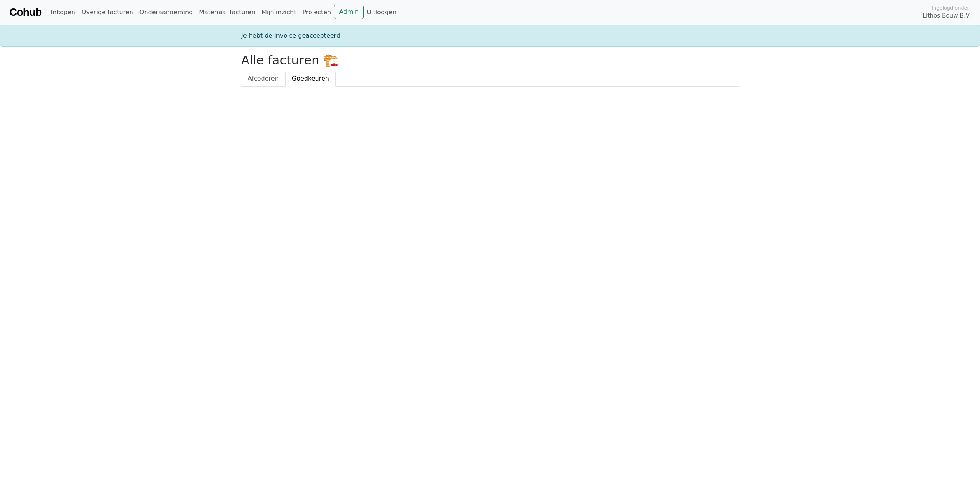  I want to click on div: Je hebt de invoice geaccepteerd, so click(490, 36).